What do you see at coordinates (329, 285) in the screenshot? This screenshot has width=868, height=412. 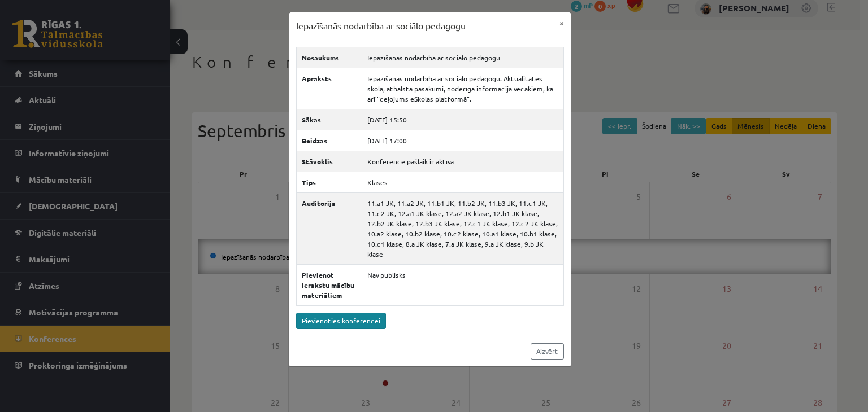 I see `th: Pievienot ierakstu mācību materiāliem` at bounding box center [329, 285].